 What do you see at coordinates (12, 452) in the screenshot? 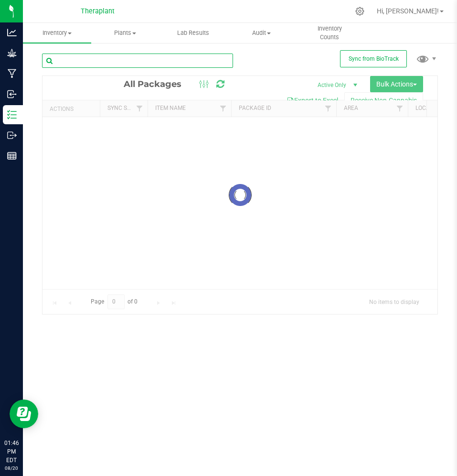
I see `p: 01:46 PM EDT` at bounding box center [12, 452].